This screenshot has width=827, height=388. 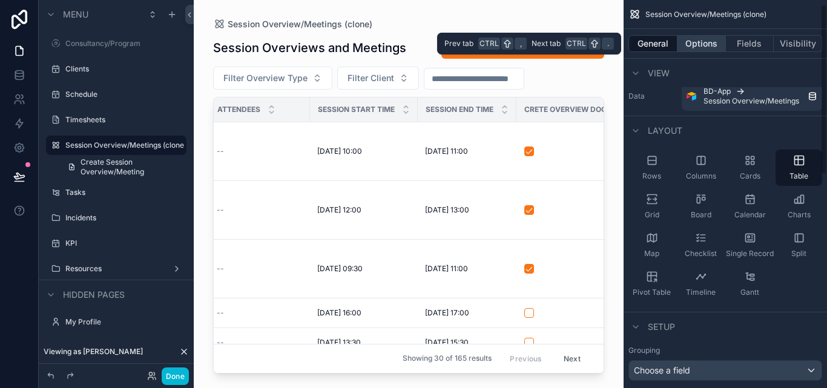 What do you see at coordinates (798, 44) in the screenshot?
I see `button: Visibility` at bounding box center [798, 44].